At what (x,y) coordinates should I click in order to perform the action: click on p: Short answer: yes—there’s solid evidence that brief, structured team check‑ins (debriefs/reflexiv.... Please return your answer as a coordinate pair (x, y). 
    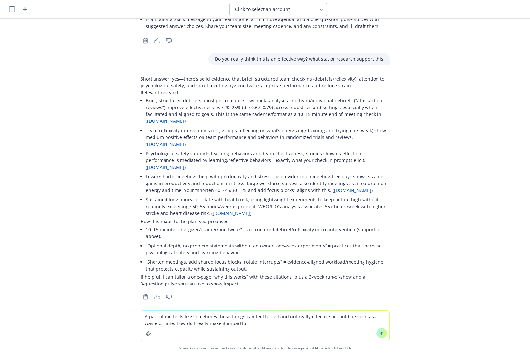
    Looking at the image, I should click on (265, 82).